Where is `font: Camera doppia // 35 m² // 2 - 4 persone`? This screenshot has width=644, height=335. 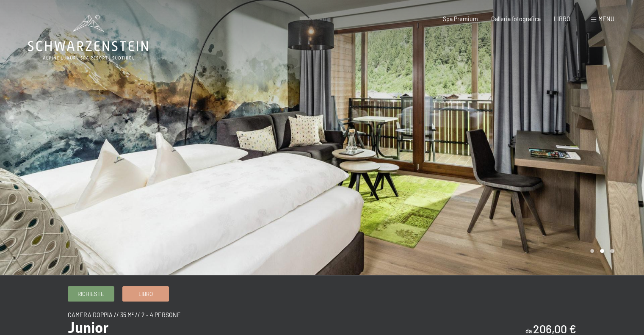 font: Camera doppia // 35 m² // 2 - 4 persone is located at coordinates (124, 315).